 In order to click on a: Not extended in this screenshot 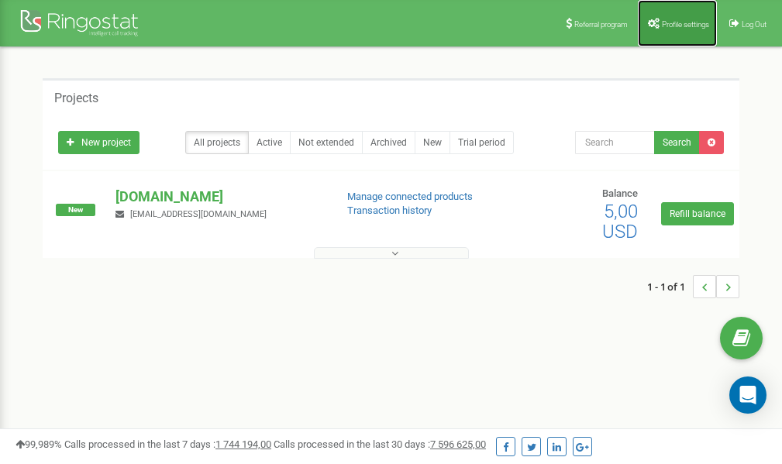, I will do `click(326, 143)`.